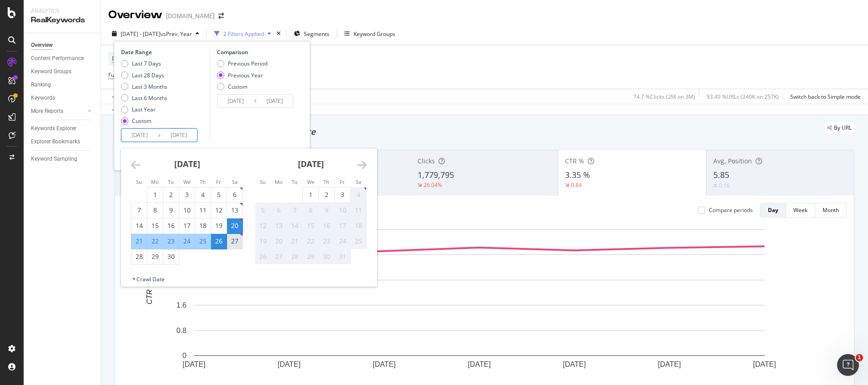  I want to click on td: Choose Friday, October 3, 2025 as your check-in date. It’s available., so click(342, 195).